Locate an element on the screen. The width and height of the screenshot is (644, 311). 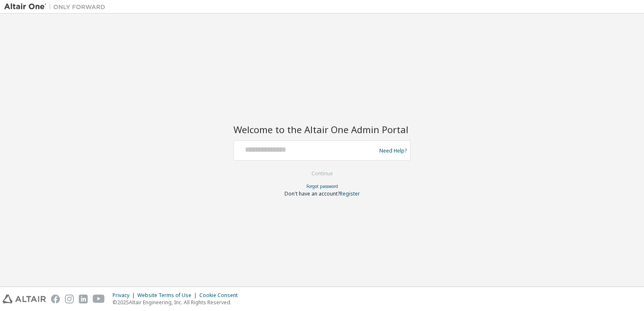
a: Register is located at coordinates (350, 193).